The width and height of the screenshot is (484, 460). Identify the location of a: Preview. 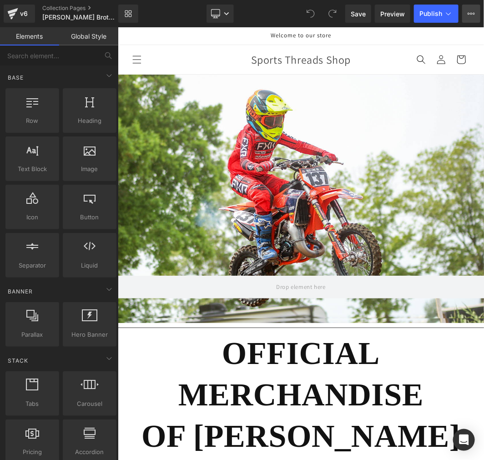
(393, 14).